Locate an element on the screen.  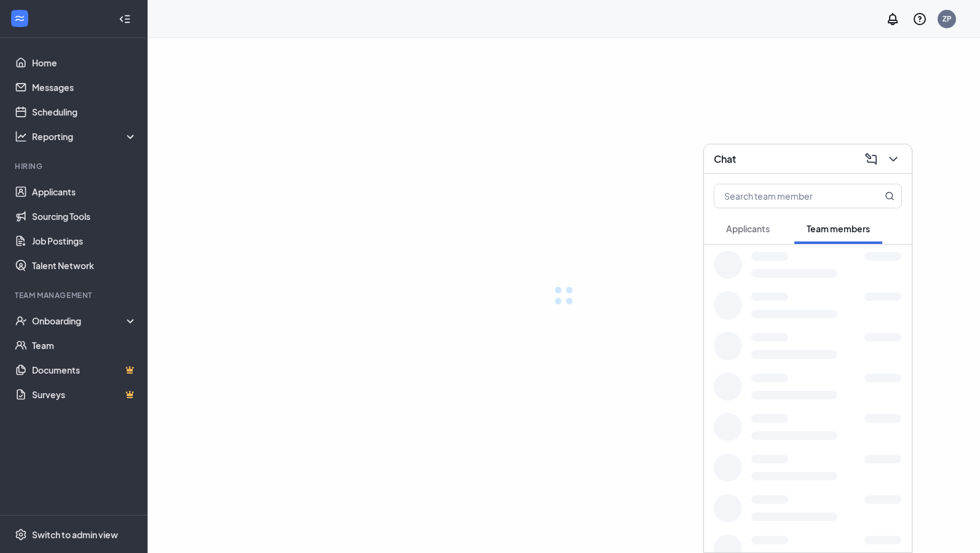
svg: ChevronDown is located at coordinates (894, 159).